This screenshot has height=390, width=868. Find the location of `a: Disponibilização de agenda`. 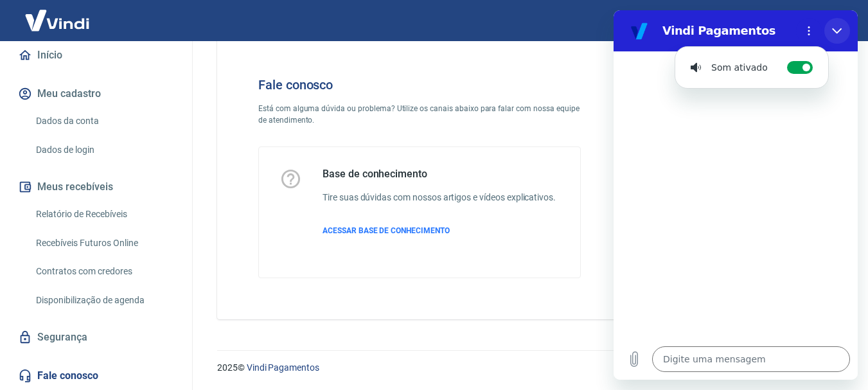

a: Disponibilização de agenda is located at coordinates (103, 301).